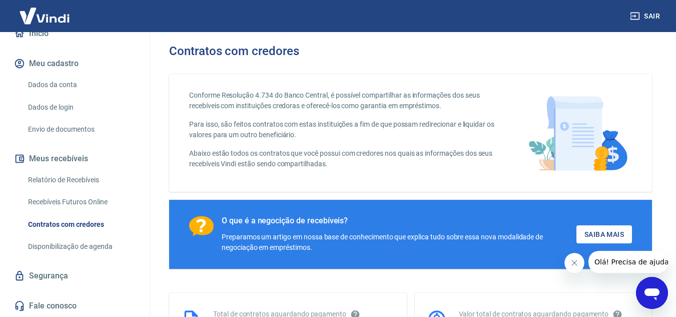 Image resolution: width=676 pixels, height=317 pixels. I want to click on p: Conforme Resolução 4.734 do Banco Central, é possível compartilhar as informações dos seus recebí..., so click(344, 101).